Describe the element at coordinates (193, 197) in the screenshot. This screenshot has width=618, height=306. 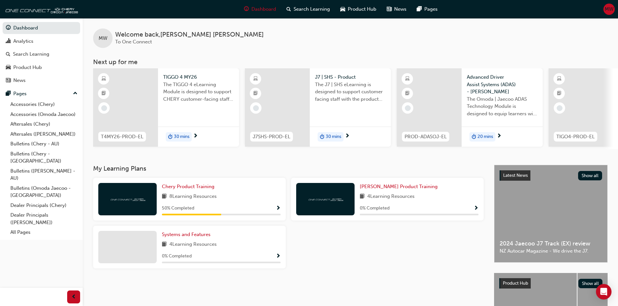
I see `span: 8 Learning Resources` at that location.